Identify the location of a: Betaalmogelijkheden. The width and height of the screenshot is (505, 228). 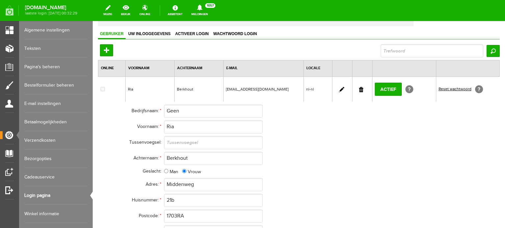
(56, 122).